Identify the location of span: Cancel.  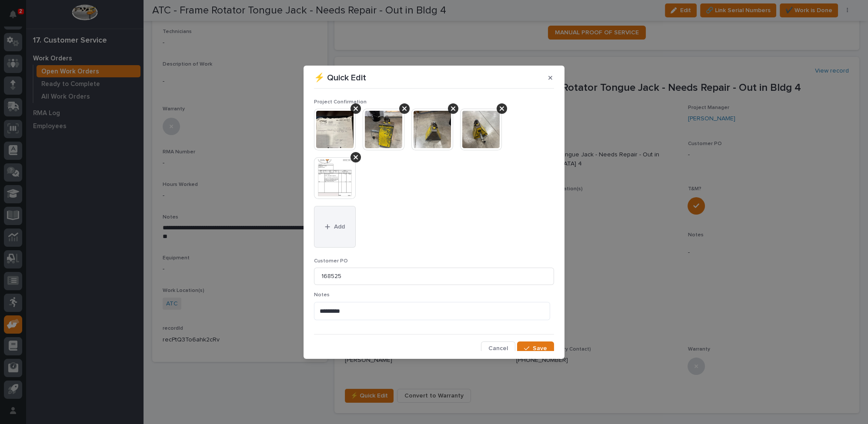
(498, 349).